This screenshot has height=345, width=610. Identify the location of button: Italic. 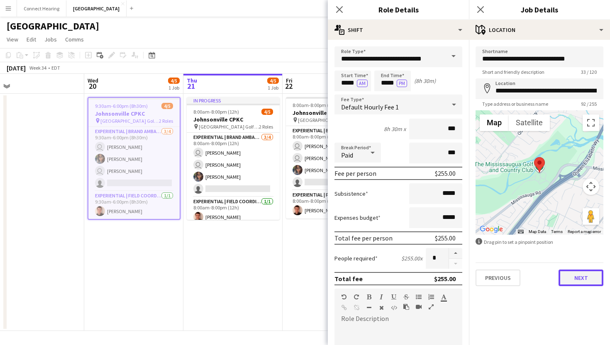
(381, 297).